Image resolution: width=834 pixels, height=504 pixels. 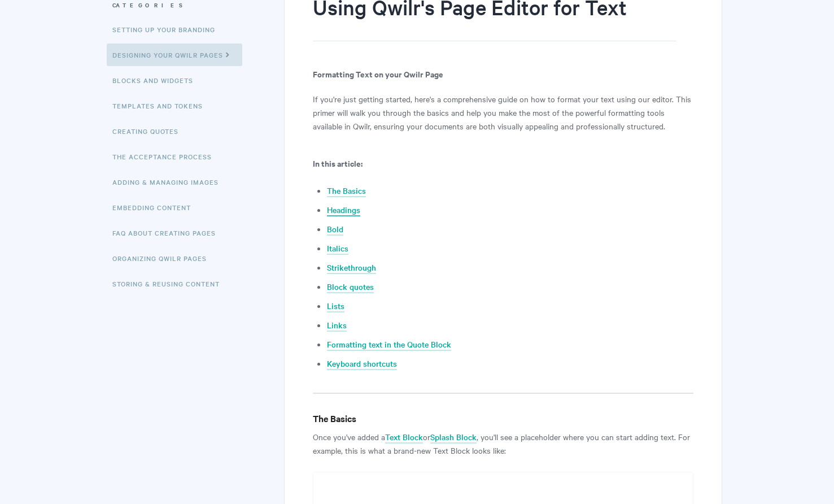 I want to click on a: Blocks and Widgets, so click(x=157, y=80).